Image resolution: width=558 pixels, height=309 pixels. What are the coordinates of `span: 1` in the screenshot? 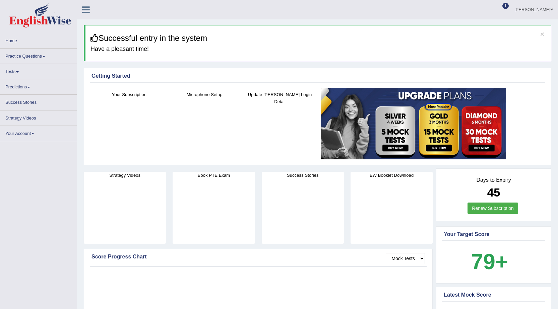 It's located at (506, 6).